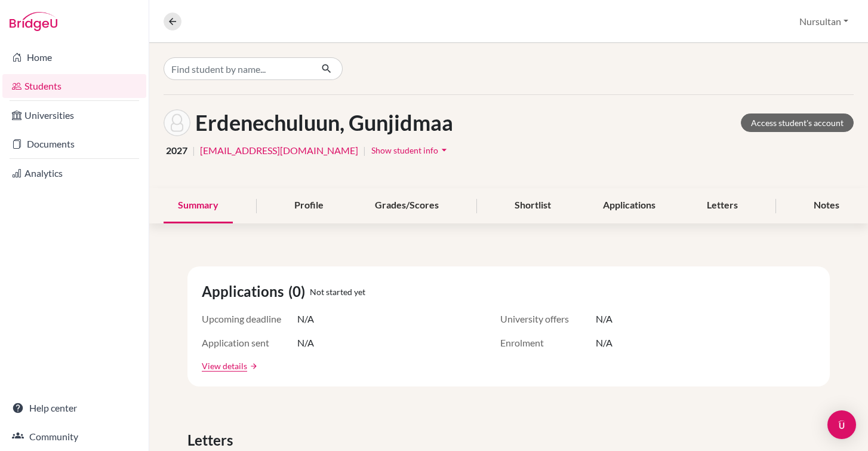 The image size is (868, 451). What do you see at coordinates (842, 424) in the screenshot?
I see `div: Open Intercom Messenger` at bounding box center [842, 424].